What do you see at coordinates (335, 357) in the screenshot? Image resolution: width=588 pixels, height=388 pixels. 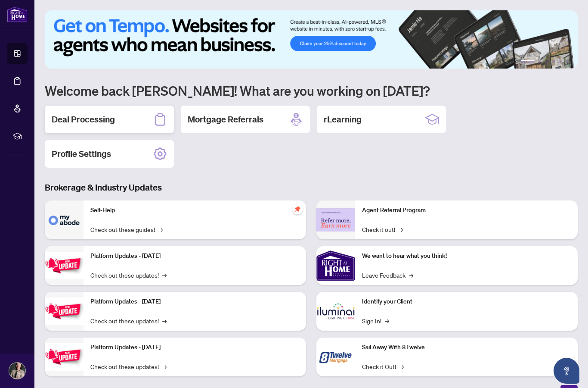 I see `img: Sail Away With 8Twelve` at bounding box center [335, 357].